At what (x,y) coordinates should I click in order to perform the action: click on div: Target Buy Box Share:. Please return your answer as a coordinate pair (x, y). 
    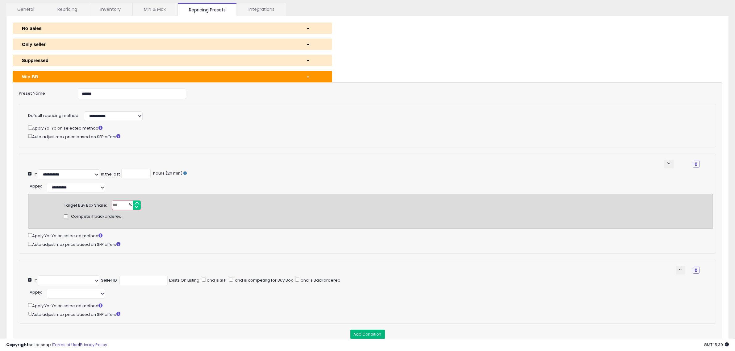
    Looking at the image, I should click on (86, 205).